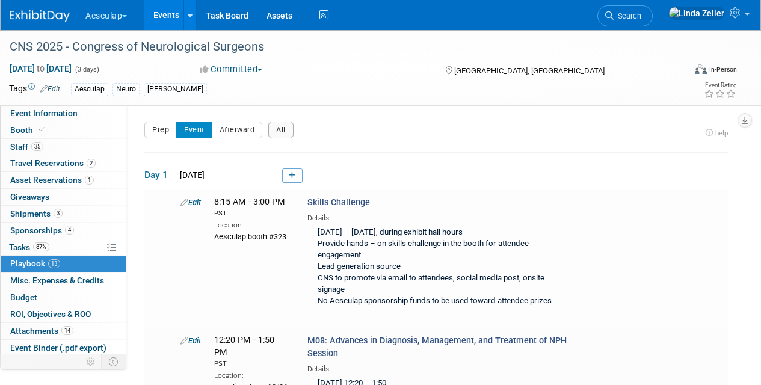 This screenshot has width=761, height=385. I want to click on span: Giveaways, so click(29, 197).